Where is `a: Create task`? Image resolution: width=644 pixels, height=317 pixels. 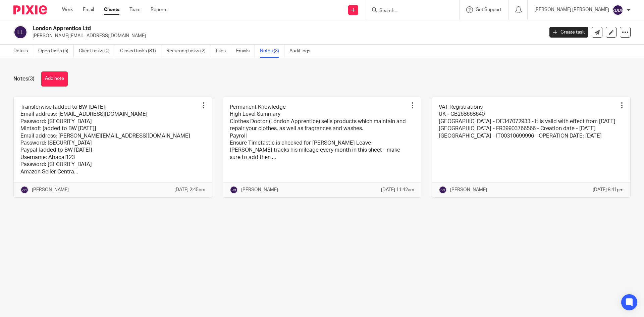 a: Create task is located at coordinates (569, 32).